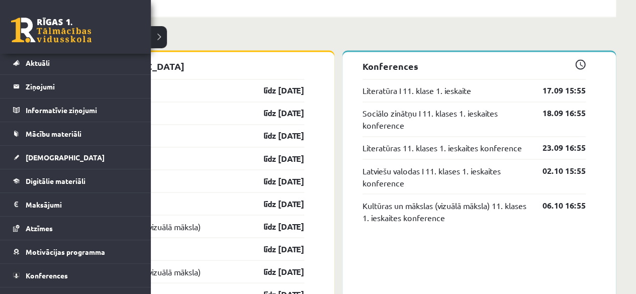 The width and height of the screenshot is (636, 294). Describe the element at coordinates (38, 63) in the screenshot. I see `span: Aktuāli` at that location.